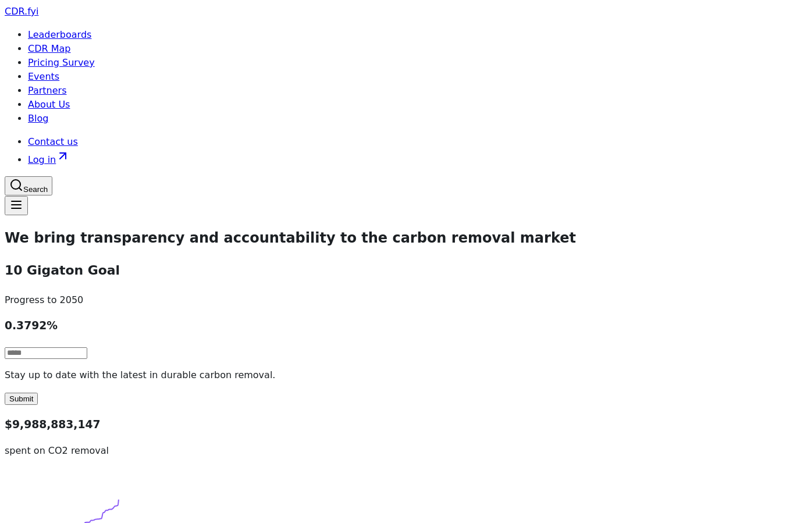  I want to click on a: Contact us, so click(53, 141).